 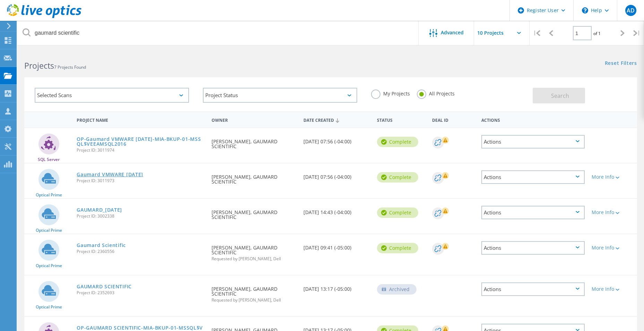 I want to click on span: SQL Server, so click(x=48, y=160).